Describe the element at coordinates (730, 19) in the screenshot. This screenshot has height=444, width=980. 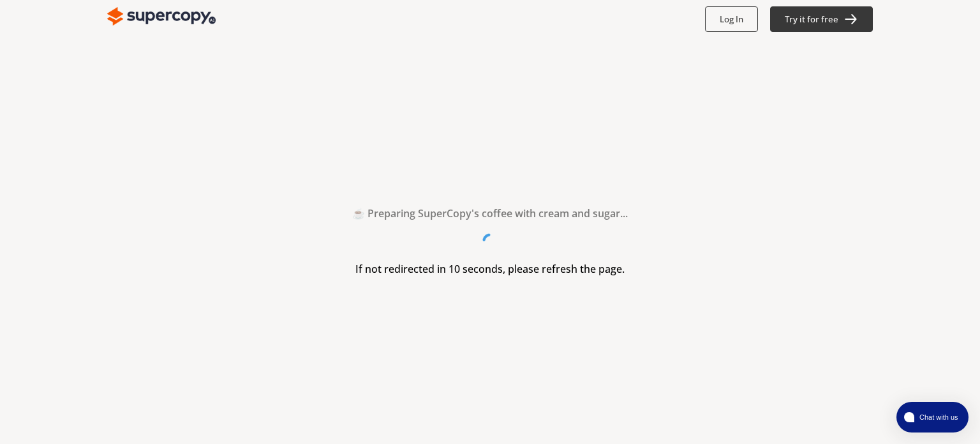
I see `b: Log In` at that location.